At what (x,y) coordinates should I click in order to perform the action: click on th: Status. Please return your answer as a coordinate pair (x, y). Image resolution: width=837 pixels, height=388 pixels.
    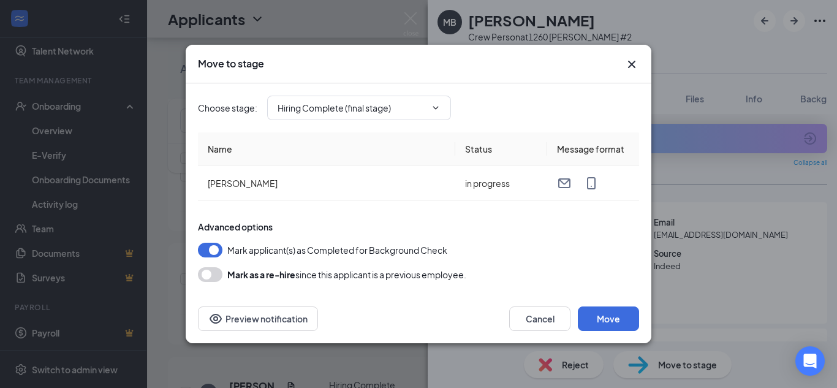
    Looking at the image, I should click on (501, 149).